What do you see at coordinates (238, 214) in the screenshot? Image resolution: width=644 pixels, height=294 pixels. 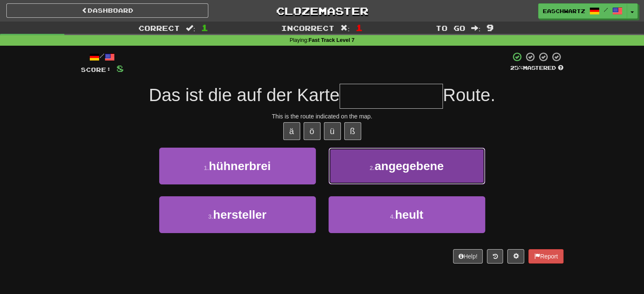 I see `button: 3.hersteller` at bounding box center [238, 214].